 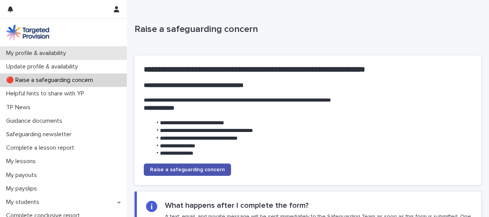 What do you see at coordinates (40, 134) in the screenshot?
I see `p: Safeguarding newsletter` at bounding box center [40, 134].